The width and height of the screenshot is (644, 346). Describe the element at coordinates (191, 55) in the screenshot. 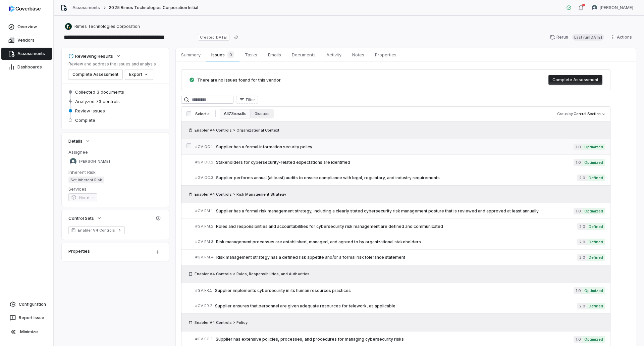

I see `span: Summary` at that location.